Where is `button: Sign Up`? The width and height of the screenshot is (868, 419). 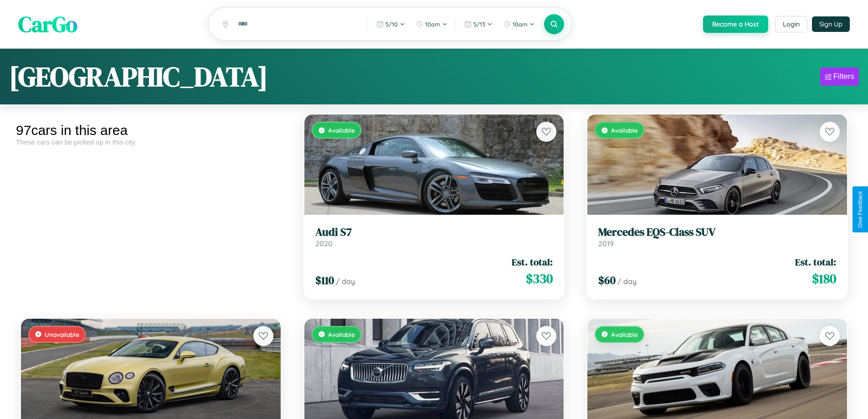
button: Sign Up is located at coordinates (830, 24).